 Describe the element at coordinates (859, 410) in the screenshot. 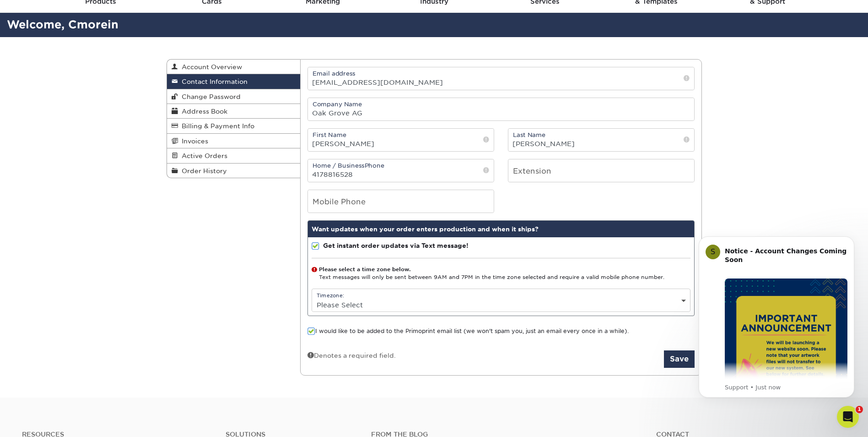

I see `span: 1` at that location.